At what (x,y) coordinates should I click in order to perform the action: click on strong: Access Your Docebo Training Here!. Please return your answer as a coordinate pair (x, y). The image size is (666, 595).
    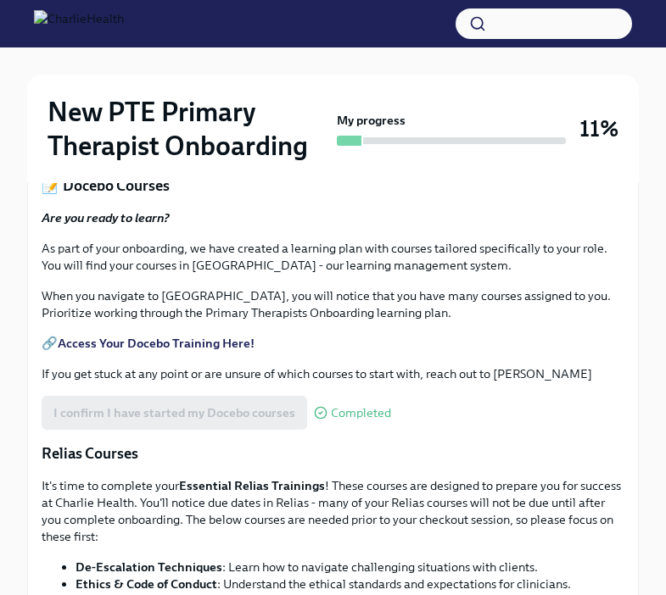
    Looking at the image, I should click on (156, 343).